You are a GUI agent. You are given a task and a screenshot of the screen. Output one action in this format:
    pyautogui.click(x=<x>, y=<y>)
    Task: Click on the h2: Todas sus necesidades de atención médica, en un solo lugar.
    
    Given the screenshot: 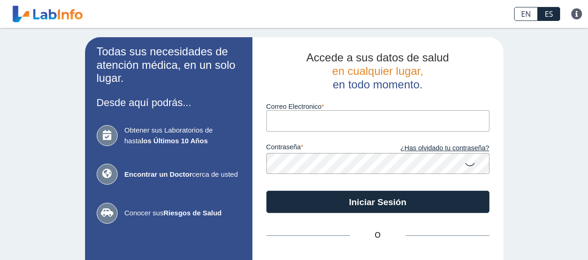 What is the action you would take?
    pyautogui.click(x=169, y=65)
    